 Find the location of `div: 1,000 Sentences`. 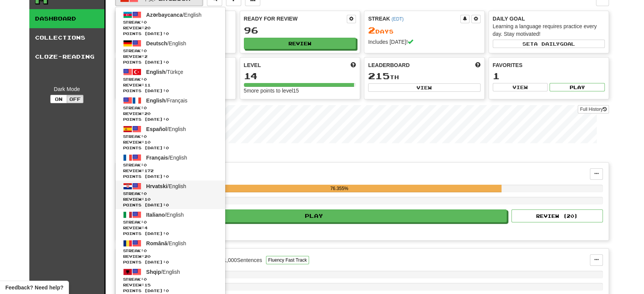

div: 1,000 Sentences is located at coordinates (243, 260).